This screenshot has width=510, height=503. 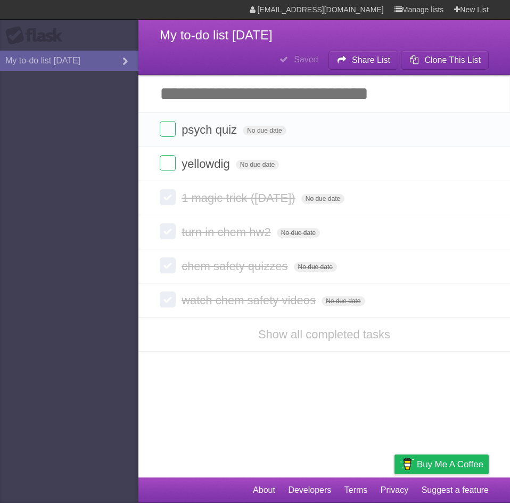 What do you see at coordinates (37, 36) in the screenshot?
I see `div: Flask` at bounding box center [37, 36].